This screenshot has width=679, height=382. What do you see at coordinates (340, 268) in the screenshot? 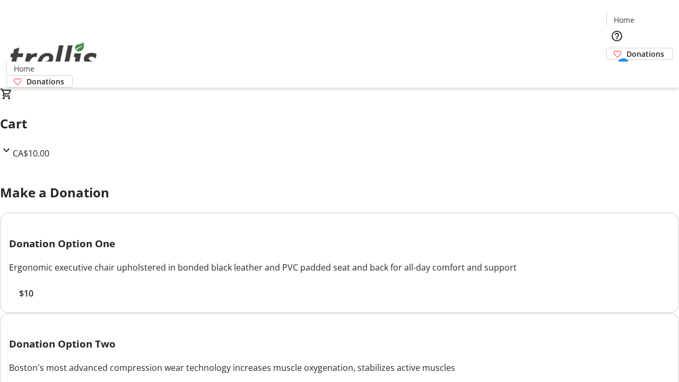
I see `div: Ergonomic executive chair upholstered in bonded black leather and PVC padded seat and back for al...` at bounding box center [340, 268].